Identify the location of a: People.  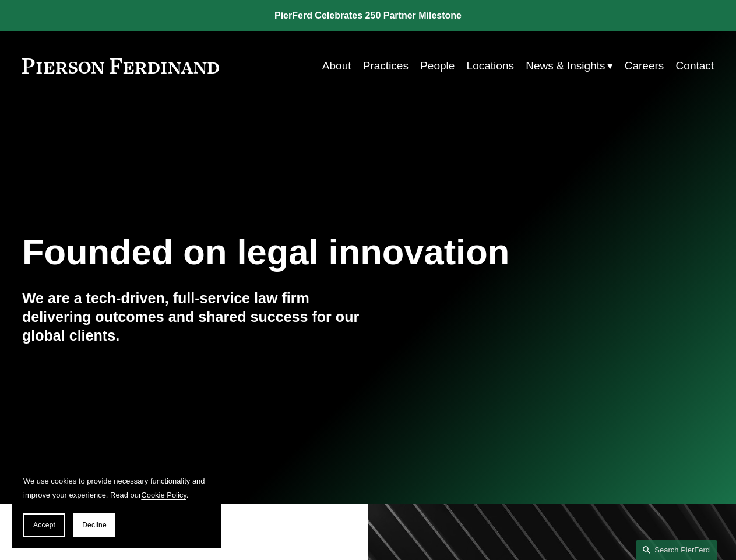
(437, 66).